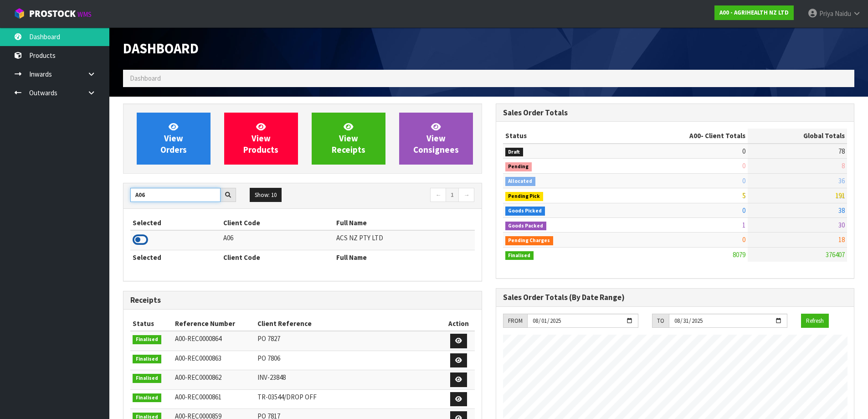 The height and width of the screenshot is (419, 868). Describe the element at coordinates (349, 138) in the screenshot. I see `span: View Receipts` at that location.